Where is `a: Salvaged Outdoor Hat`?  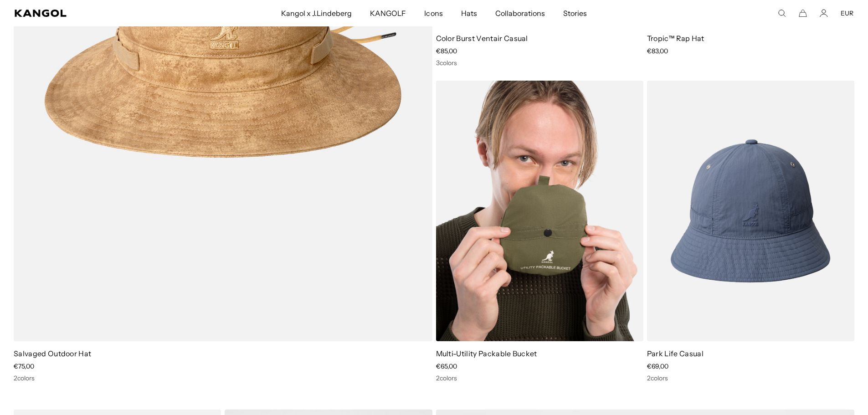
a: Salvaged Outdoor Hat is located at coordinates (53, 353).